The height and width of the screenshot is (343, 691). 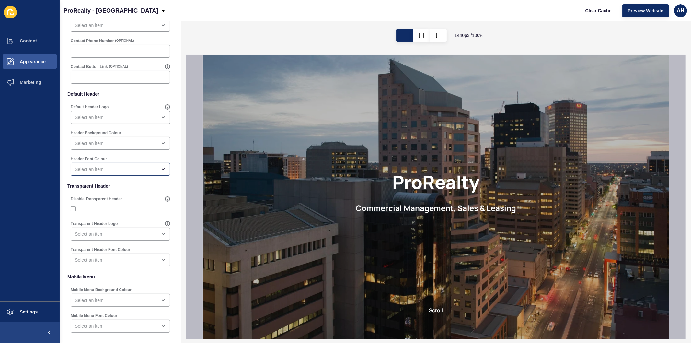 What do you see at coordinates (680, 11) in the screenshot?
I see `span: AH` at bounding box center [680, 11].